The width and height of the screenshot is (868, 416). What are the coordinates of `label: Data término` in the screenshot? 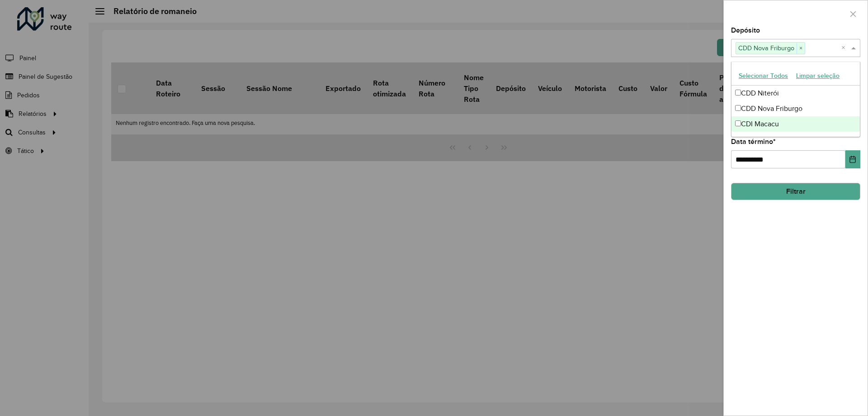 It's located at (753, 142).